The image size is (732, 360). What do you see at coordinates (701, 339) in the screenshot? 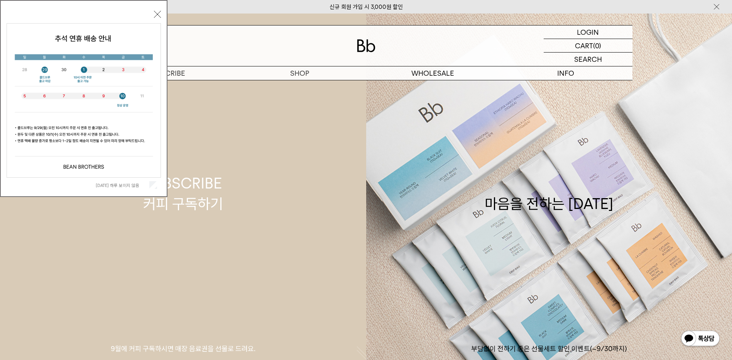
I see `img: 카카오톡 채널 1:1 채팅 버튼` at bounding box center [701, 339].